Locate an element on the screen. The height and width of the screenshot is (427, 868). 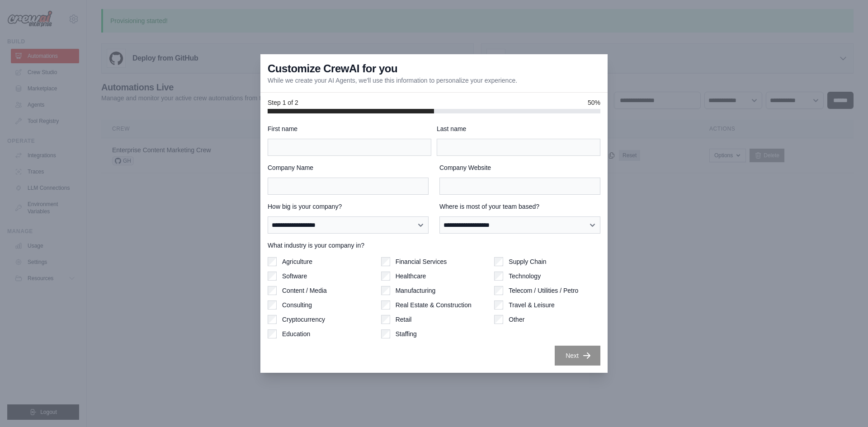
label: Company Name is located at coordinates (348, 168).